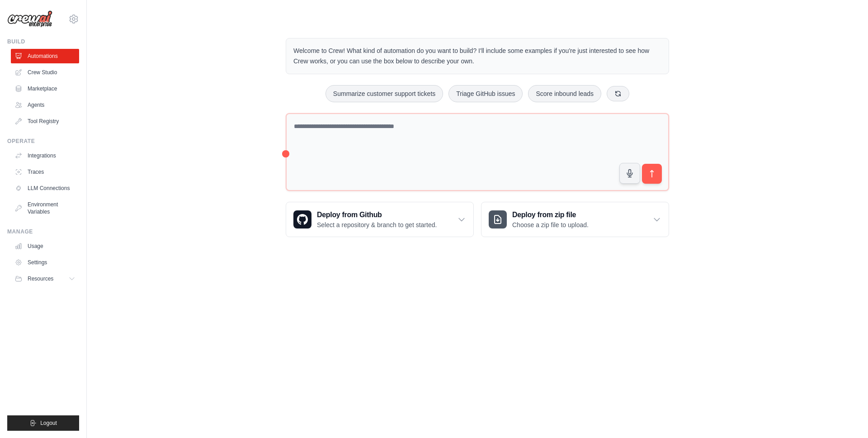 This screenshot has width=868, height=438. I want to click on span: Resources, so click(40, 279).